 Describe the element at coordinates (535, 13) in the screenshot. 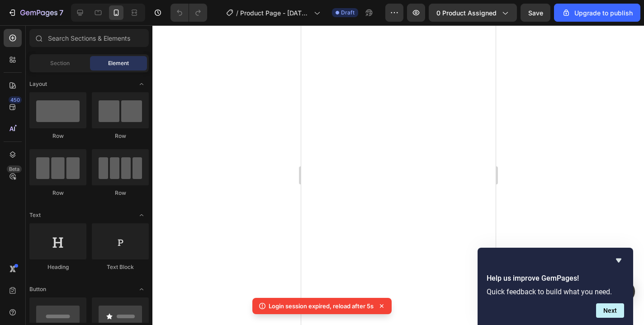

I see `span: Save` at that location.